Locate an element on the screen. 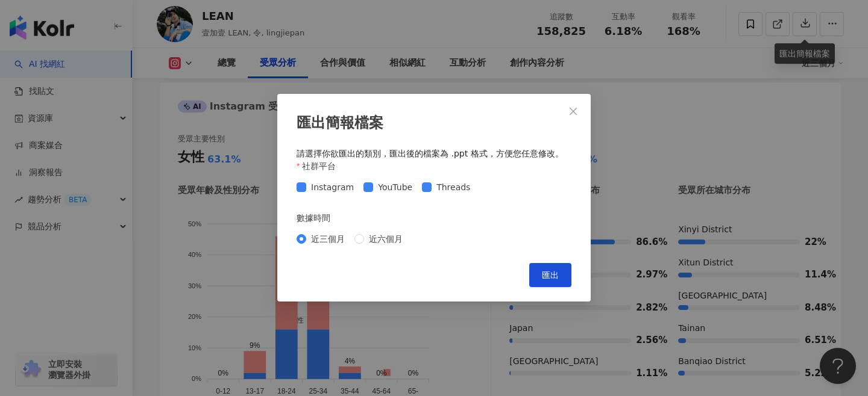  span: 匯出 is located at coordinates (550, 276).